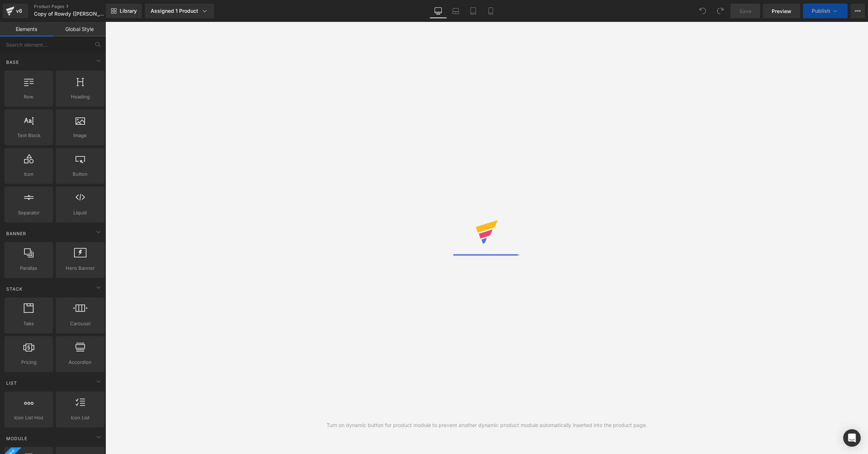  Describe the element at coordinates (782, 11) in the screenshot. I see `a: Preview` at that location.